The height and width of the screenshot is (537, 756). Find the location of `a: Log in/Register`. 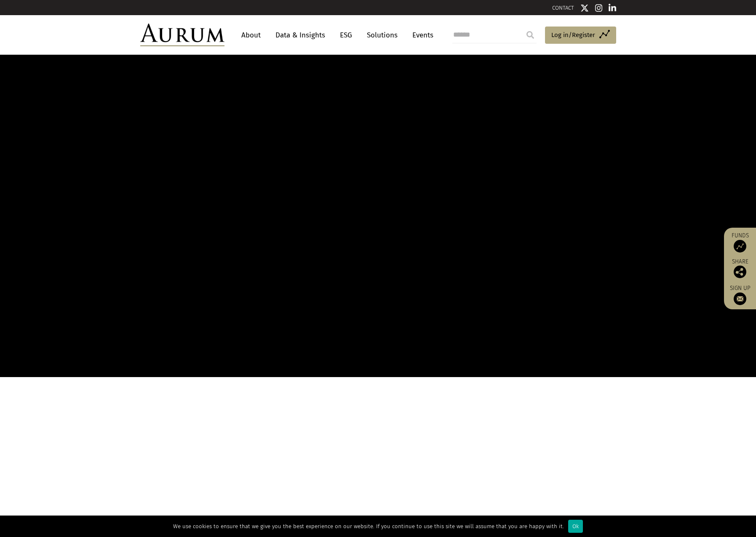

a: Log in/Register is located at coordinates (580, 35).